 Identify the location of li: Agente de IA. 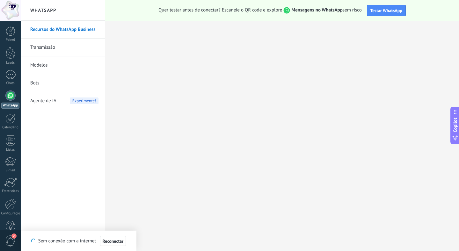
(63, 101).